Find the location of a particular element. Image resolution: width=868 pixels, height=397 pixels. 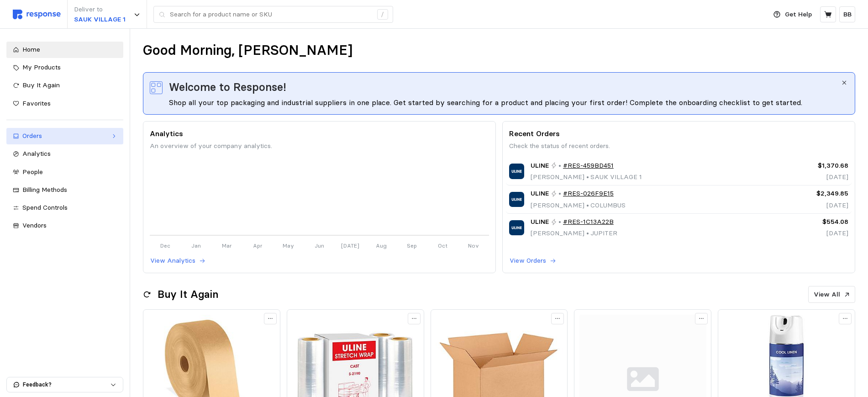

span: Welcome to Response! is located at coordinates (228, 88).